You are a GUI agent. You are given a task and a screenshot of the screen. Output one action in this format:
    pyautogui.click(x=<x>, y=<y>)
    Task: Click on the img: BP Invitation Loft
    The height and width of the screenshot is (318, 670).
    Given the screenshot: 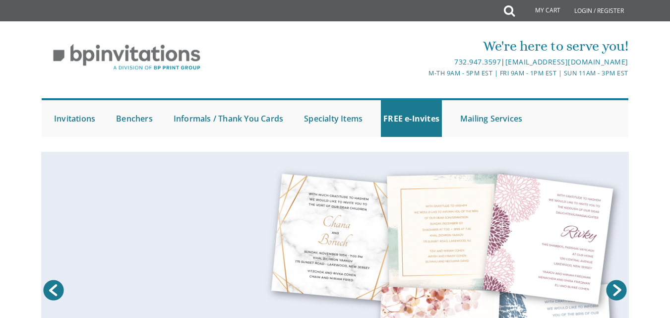 What is the action you would take?
    pyautogui.click(x=126, y=57)
    